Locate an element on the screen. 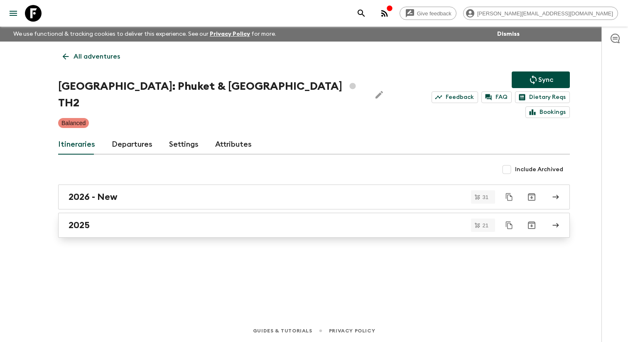  p: Sync is located at coordinates (545, 80).